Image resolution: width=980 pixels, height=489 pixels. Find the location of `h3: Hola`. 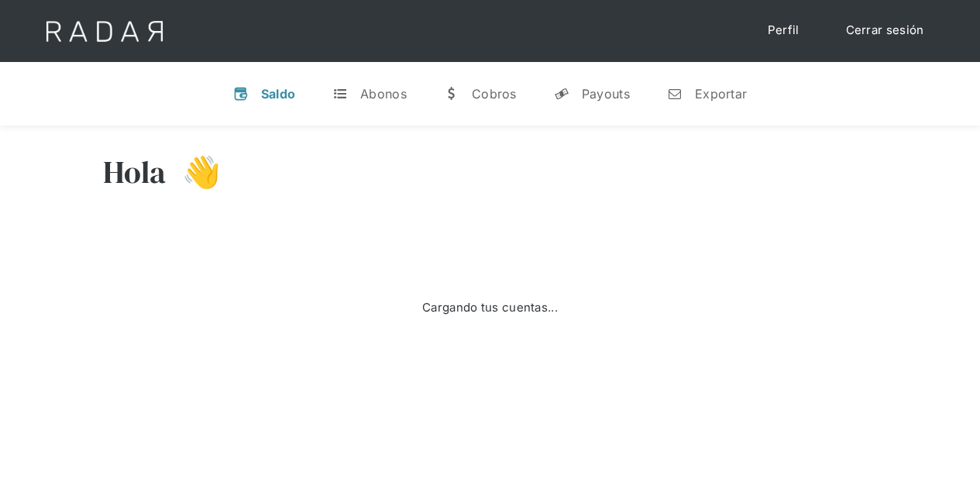

h3: Hola is located at coordinates (135, 172).